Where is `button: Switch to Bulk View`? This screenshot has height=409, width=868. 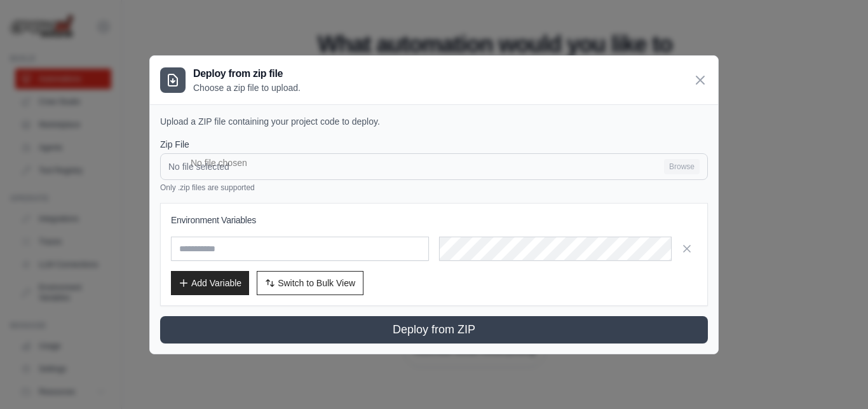
button: Switch to Bulk View is located at coordinates (310, 283).